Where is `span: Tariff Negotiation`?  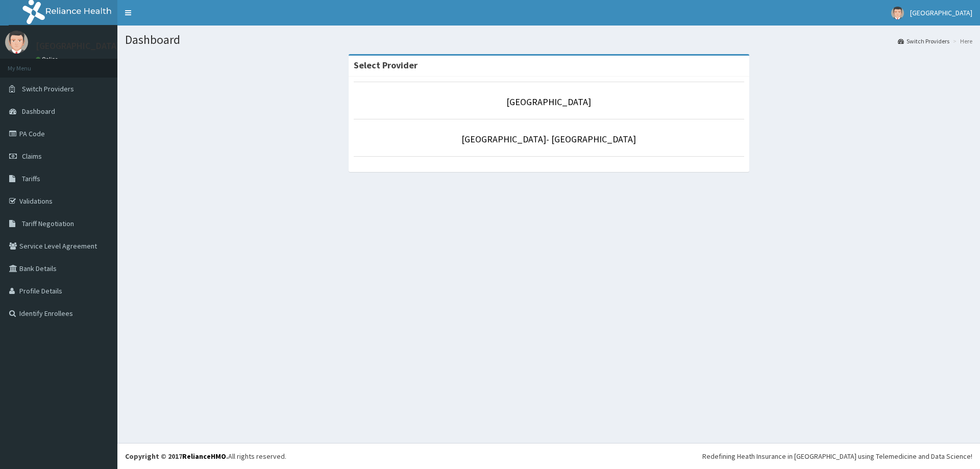 span: Tariff Negotiation is located at coordinates (48, 224).